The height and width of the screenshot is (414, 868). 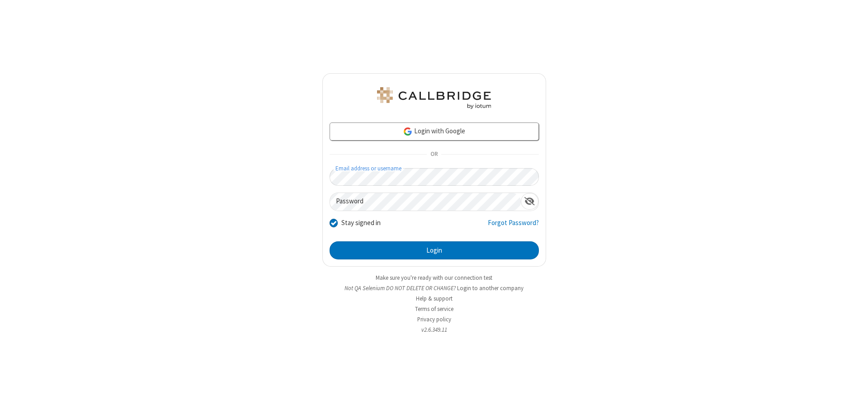 What do you see at coordinates (434, 298) in the screenshot?
I see `a: Help & support` at bounding box center [434, 298].